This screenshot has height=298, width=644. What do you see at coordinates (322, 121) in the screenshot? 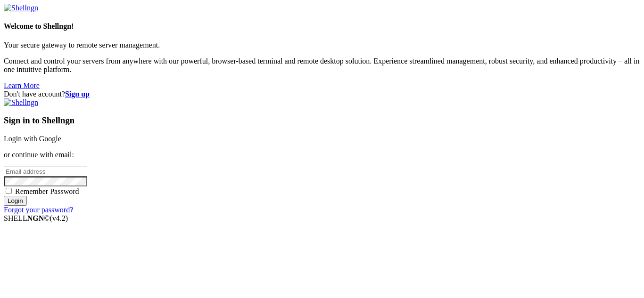
I see `h3: Sign in to Shellngn` at bounding box center [322, 121].